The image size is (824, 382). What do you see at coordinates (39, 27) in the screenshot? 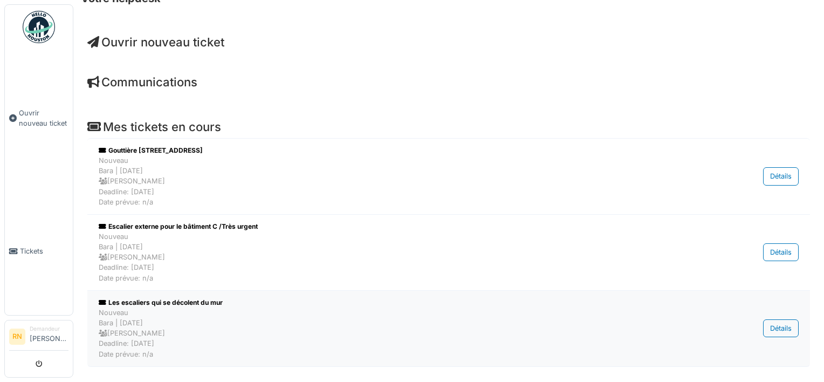
I see `img: Badge_color-CXgf-gQk.svg` at bounding box center [39, 27].